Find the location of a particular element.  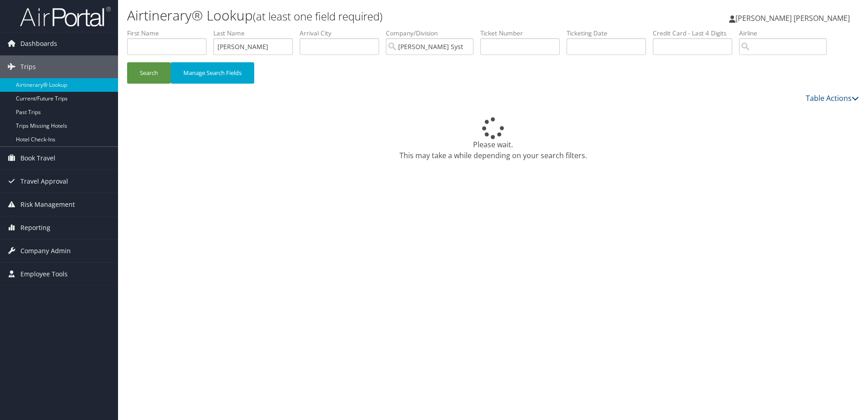

label: Last Name is located at coordinates (256, 33).